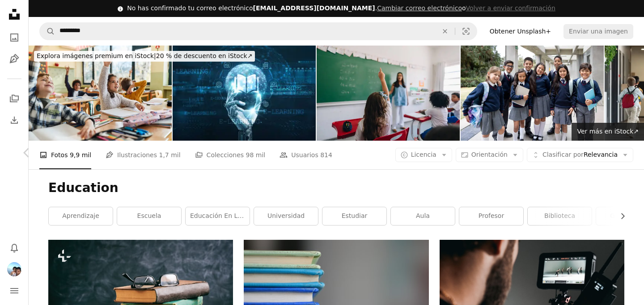  I want to click on button: Volver a enviar confirmación, so click(511, 8).